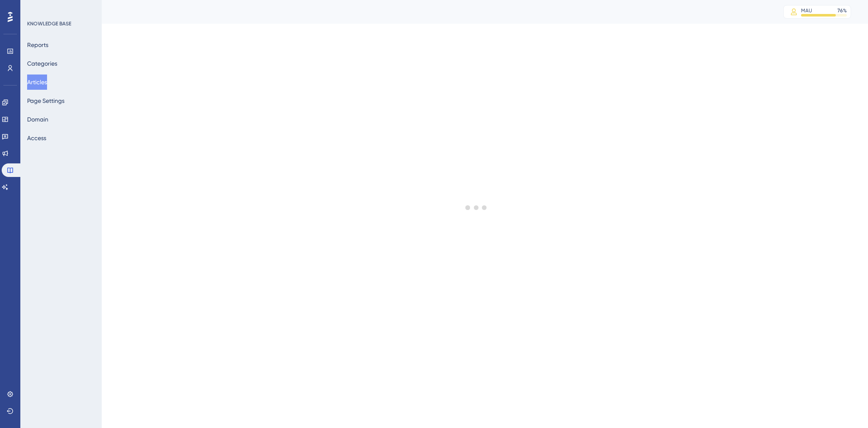  Describe the element at coordinates (46, 101) in the screenshot. I see `button: Page Settings` at that location.